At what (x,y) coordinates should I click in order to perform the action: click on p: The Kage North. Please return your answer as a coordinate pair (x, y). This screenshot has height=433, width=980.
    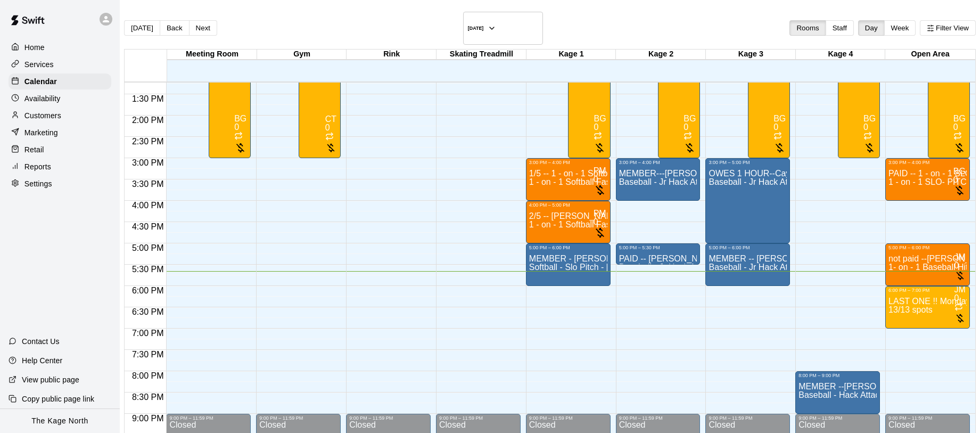
    Looking at the image, I should click on (59, 421).